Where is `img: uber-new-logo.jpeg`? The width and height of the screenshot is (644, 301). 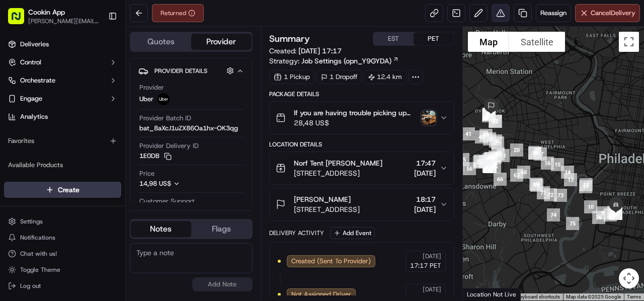 img: uber-new-logo.jpeg is located at coordinates (164, 100).